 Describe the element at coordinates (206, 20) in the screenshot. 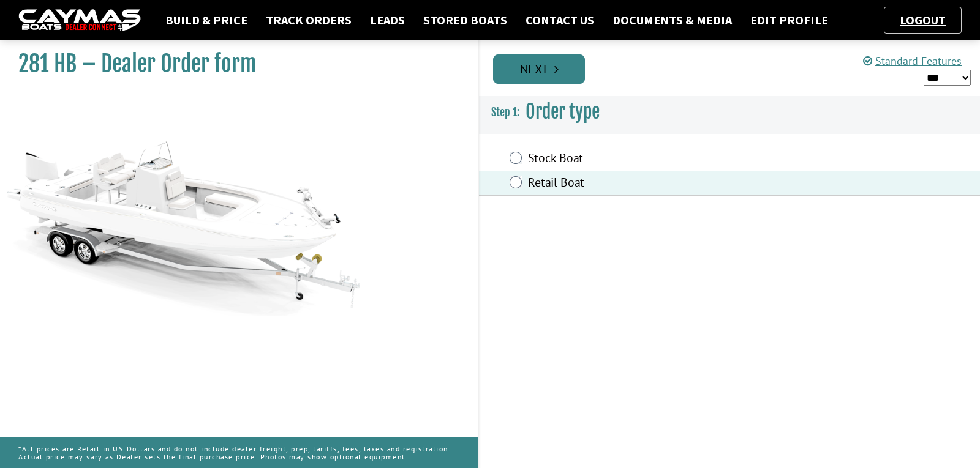

I see `a: Build & Price` at that location.